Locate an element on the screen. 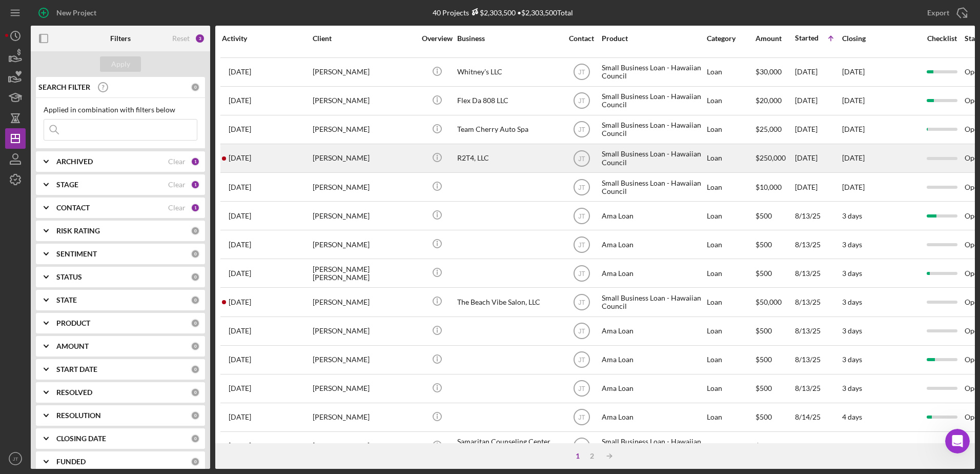  b: CONTACT is located at coordinates (73, 208).